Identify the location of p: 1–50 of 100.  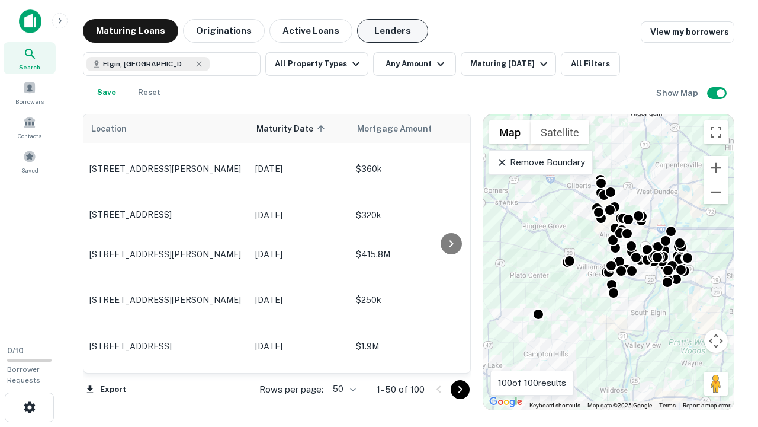
(400, 389).